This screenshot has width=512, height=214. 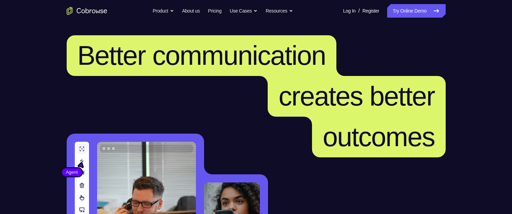 I want to click on a: Go to the home page, so click(x=87, y=11).